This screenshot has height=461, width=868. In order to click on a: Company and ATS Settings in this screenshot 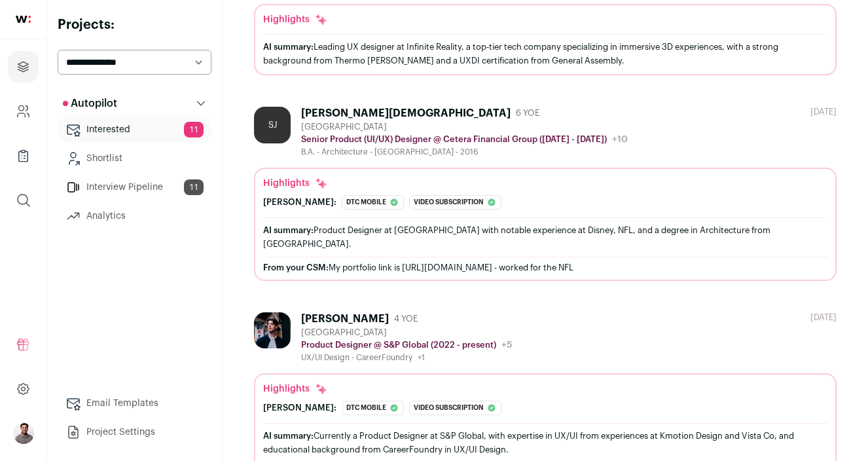, I will do `click(23, 111)`.